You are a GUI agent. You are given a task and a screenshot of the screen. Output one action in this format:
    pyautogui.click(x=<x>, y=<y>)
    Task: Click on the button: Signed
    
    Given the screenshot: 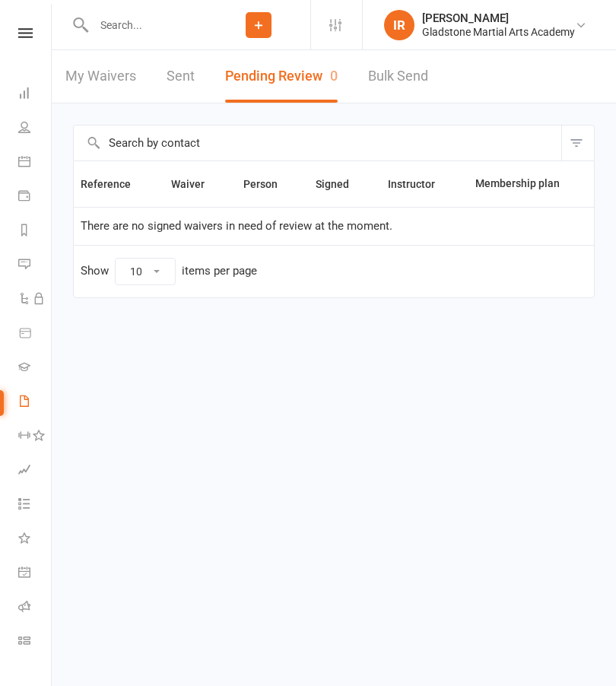 What is the action you would take?
    pyautogui.click(x=341, y=184)
    